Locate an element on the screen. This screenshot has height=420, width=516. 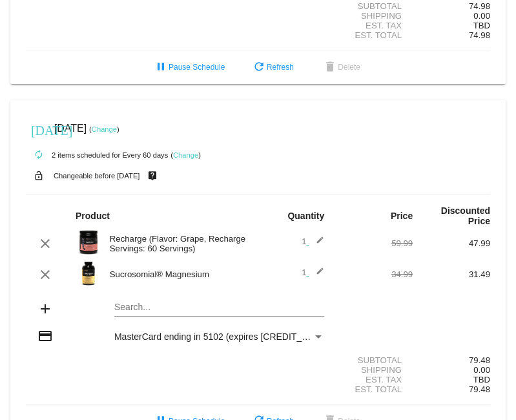
mat-icon: live_help is located at coordinates (153, 176).